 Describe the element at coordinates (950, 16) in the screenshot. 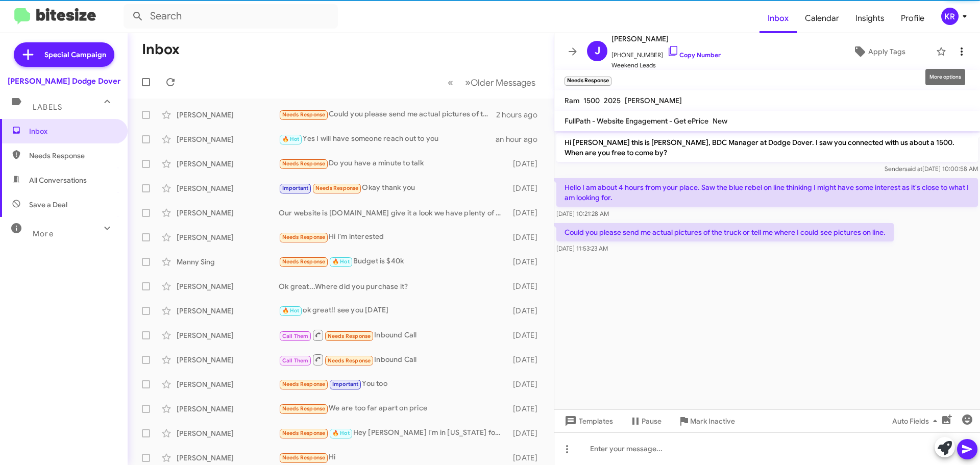

I see `button: KR` at that location.